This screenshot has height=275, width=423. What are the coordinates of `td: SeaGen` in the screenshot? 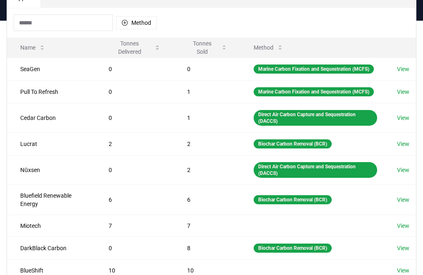 It's located at (51, 69).